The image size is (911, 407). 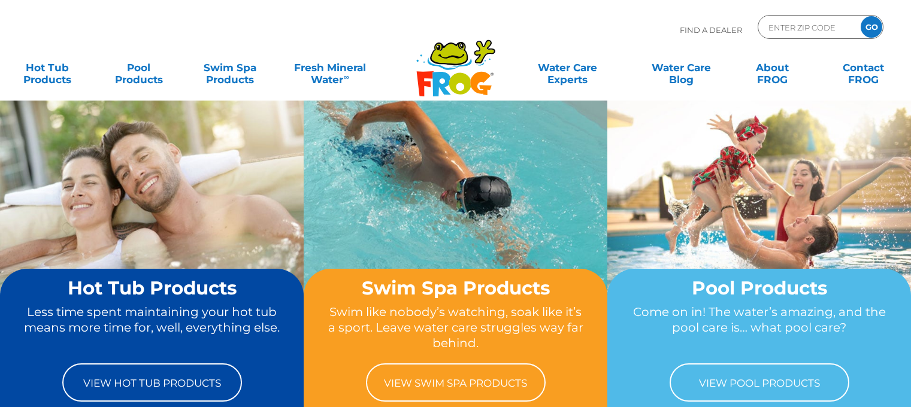 I want to click on a: View Pool Products, so click(x=760, y=383).